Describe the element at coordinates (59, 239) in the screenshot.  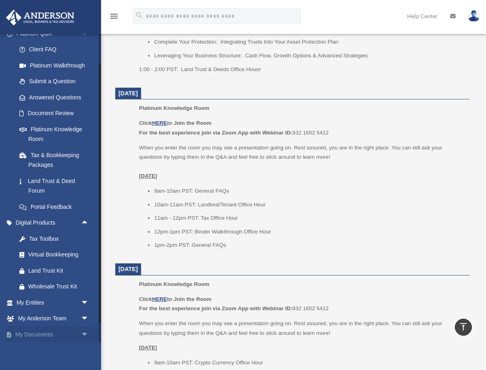
I see `div: Tax Toolbox` at that location.